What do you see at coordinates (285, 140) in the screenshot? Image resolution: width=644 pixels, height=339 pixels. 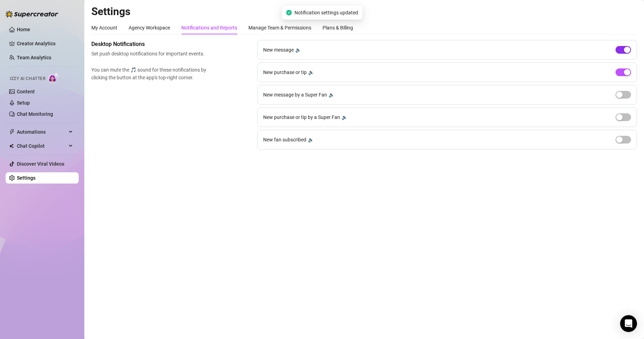 I see `span: New fan subscribed` at bounding box center [285, 140].